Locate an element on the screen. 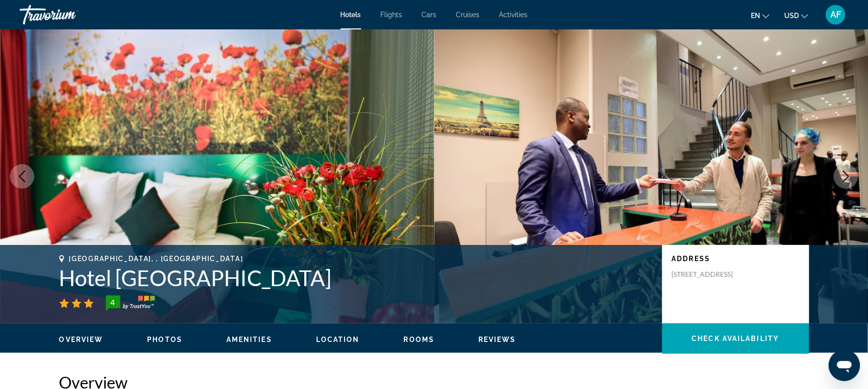 The width and height of the screenshot is (868, 389). div: 4 is located at coordinates (113, 302).